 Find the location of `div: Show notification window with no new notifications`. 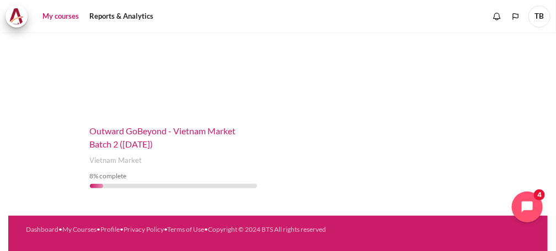

div: Show notification window with no new notifications is located at coordinates (497, 17).